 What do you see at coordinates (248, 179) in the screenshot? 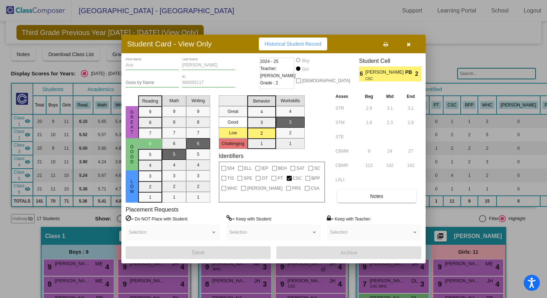
I see `span: SPE` at bounding box center [248, 179].